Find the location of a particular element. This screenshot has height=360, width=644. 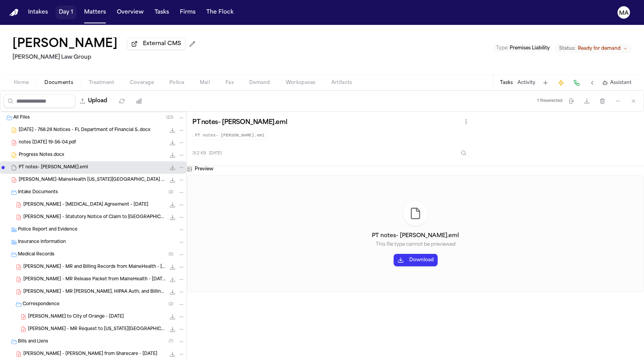

button: Download L. Wynne - MR Request to Maine Health Medical Center - 2.12.25 is located at coordinates (173, 329).